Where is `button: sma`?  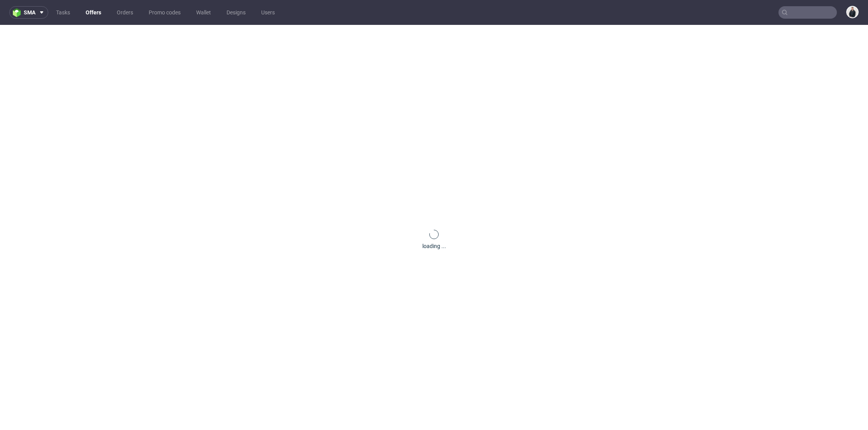 button: sma is located at coordinates (29, 12).